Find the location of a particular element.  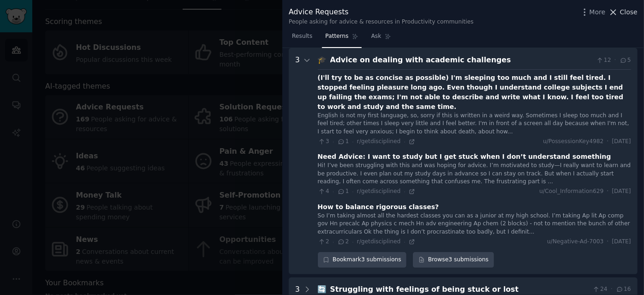

span: Patterns is located at coordinates (337, 37).